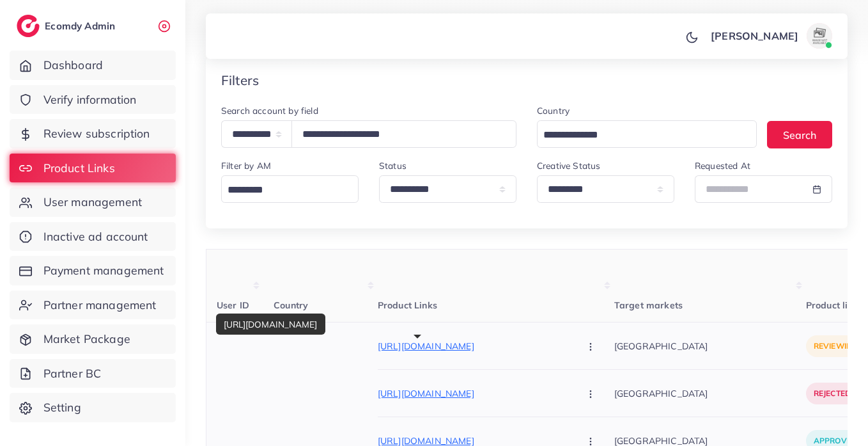  Describe the element at coordinates (392, 166) in the screenshot. I see `label: Status` at that location.